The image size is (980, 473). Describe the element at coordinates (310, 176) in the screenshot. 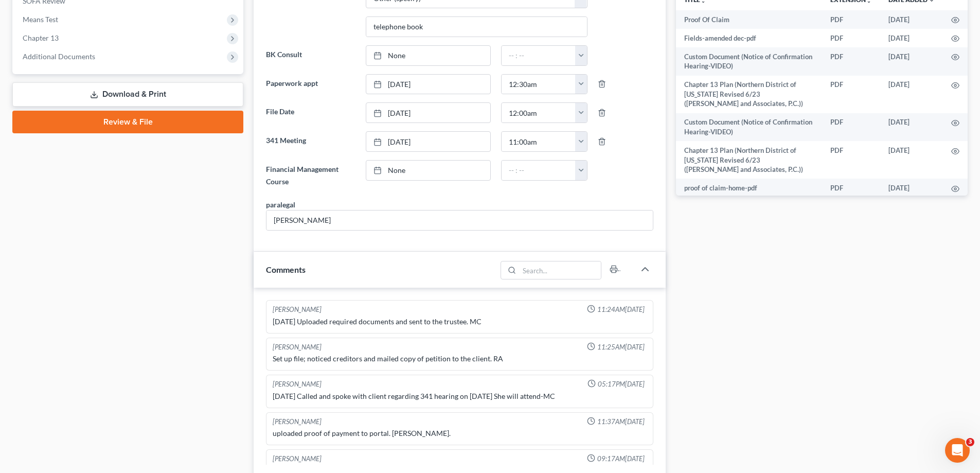

I see `label: Financial Management Course` at that location.